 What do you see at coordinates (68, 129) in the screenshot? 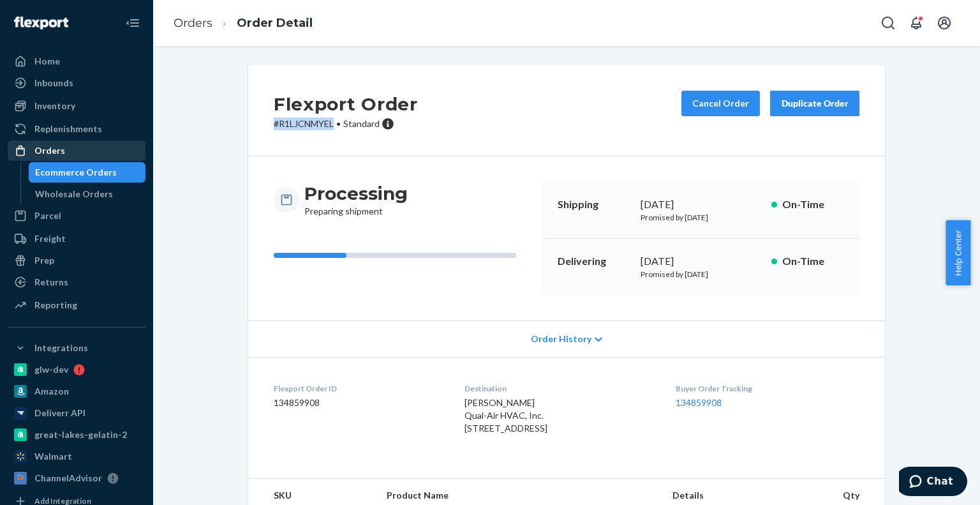
I see `div: Replenishments` at bounding box center [68, 129].